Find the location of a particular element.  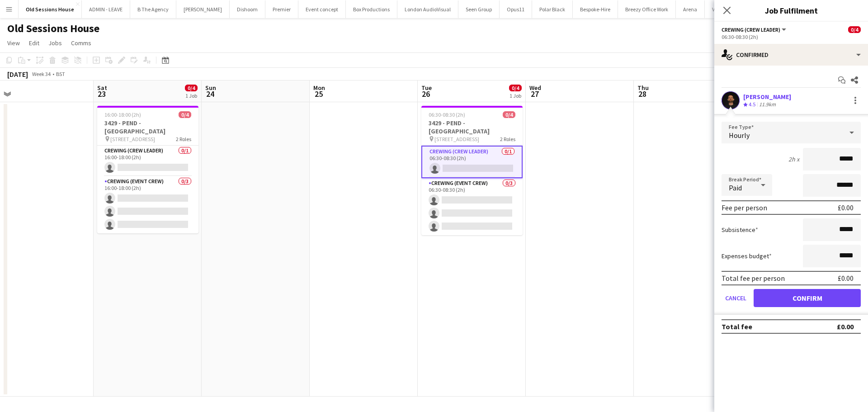

div: 06:30-08:30 (2h) is located at coordinates (791, 37).